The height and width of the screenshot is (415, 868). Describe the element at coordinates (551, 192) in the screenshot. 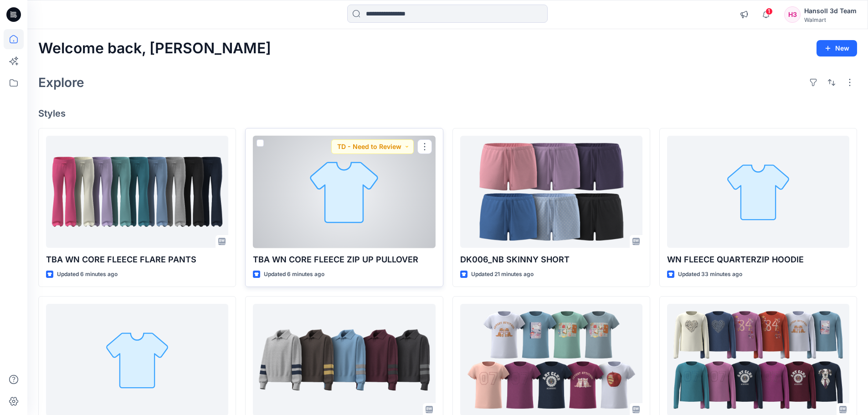

I see `a: DK006_NB SKINNY SHORT` at that location.